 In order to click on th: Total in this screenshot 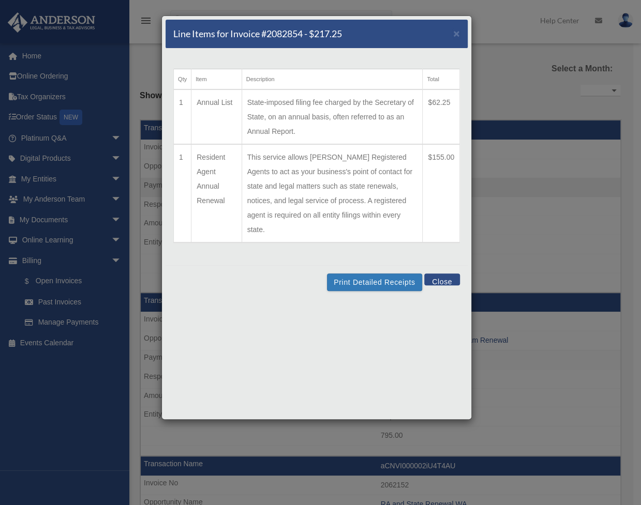, I will do `click(441, 80)`.